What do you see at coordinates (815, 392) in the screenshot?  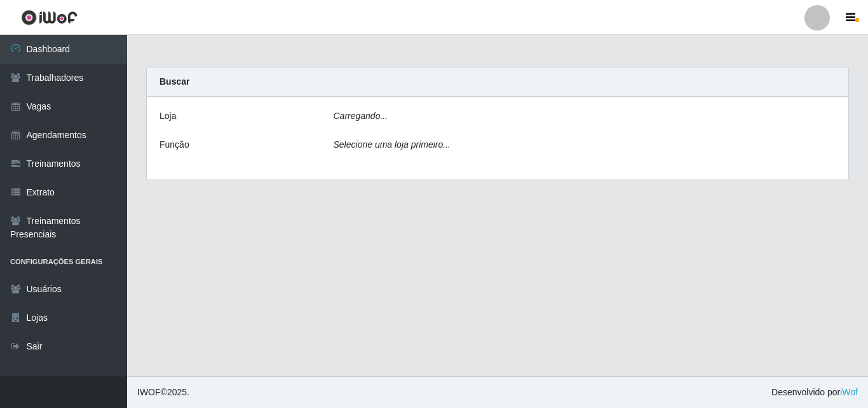 I see `span: Desenvolvido por` at bounding box center [815, 392].